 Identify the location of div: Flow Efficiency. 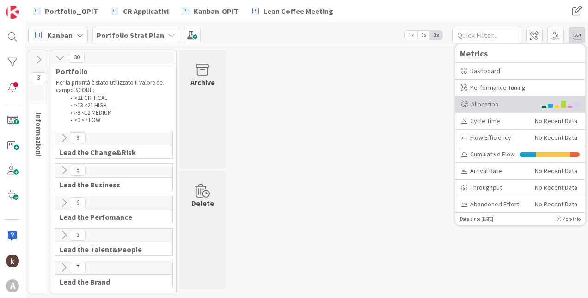
(494, 137).